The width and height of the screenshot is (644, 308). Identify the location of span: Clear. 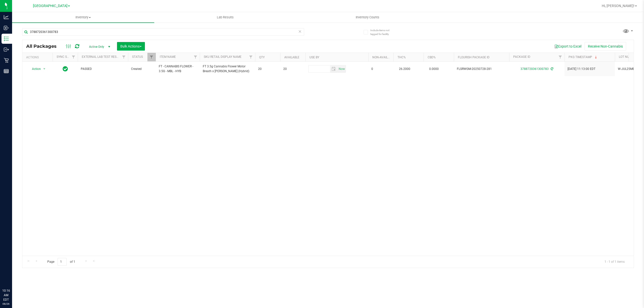
(300, 32).